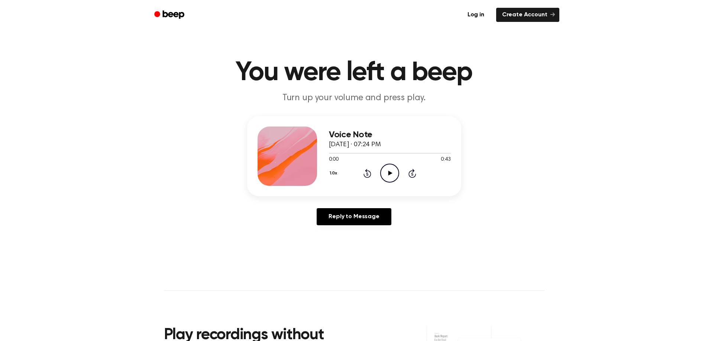  What do you see at coordinates (527, 15) in the screenshot?
I see `a: Create Account` at bounding box center [527, 15].